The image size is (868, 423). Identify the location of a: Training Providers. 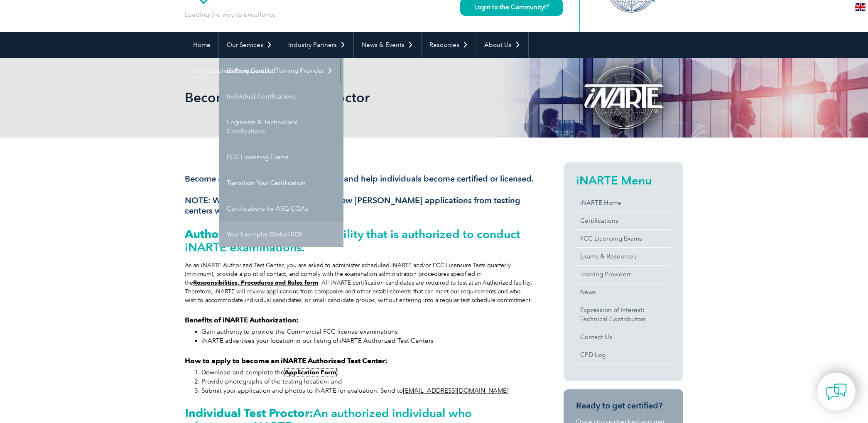
(623, 274).